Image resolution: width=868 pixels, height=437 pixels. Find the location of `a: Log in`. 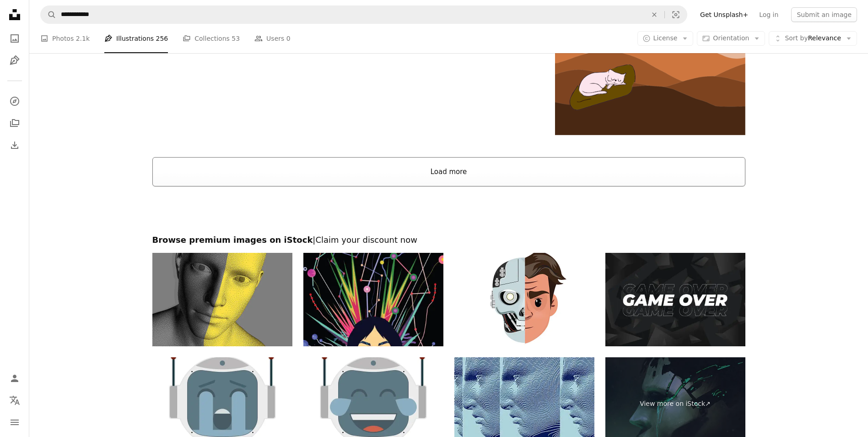

a: Log in is located at coordinates (769, 15).